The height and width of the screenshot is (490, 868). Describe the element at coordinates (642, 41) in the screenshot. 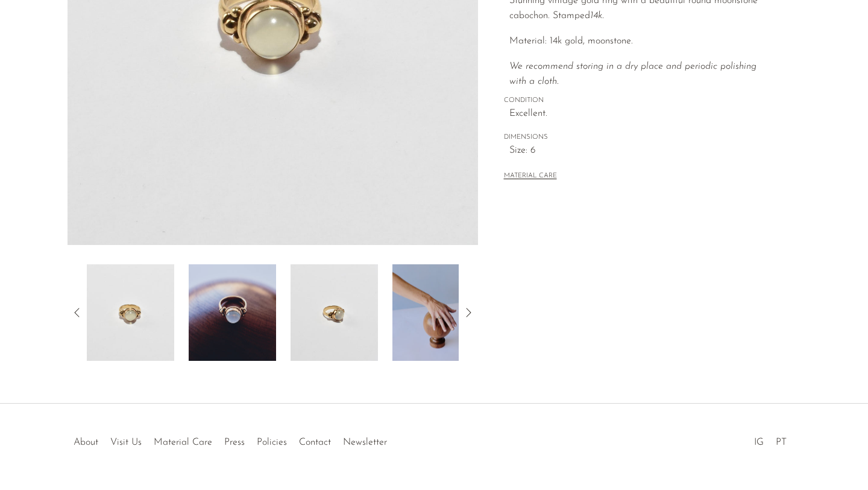

I see `p: Material: 14k gold, moonstone.` at that location.